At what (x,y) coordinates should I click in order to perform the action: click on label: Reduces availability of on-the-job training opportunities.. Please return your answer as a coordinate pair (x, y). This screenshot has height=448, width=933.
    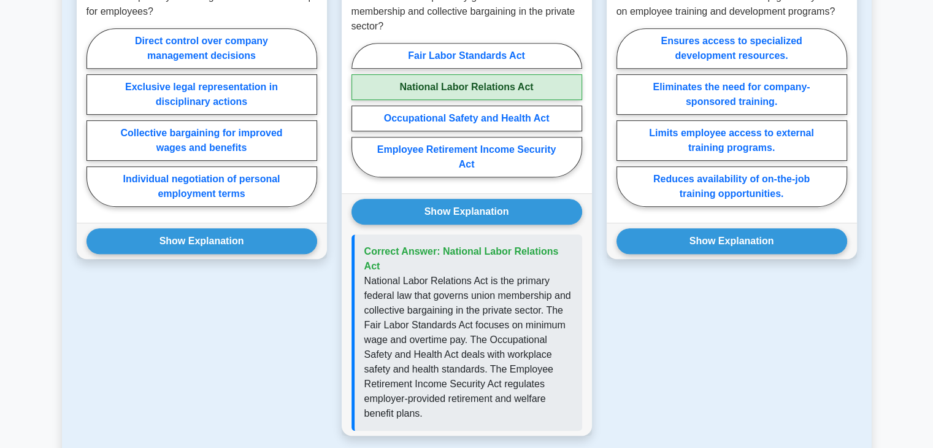
    Looking at the image, I should click on (731, 186).